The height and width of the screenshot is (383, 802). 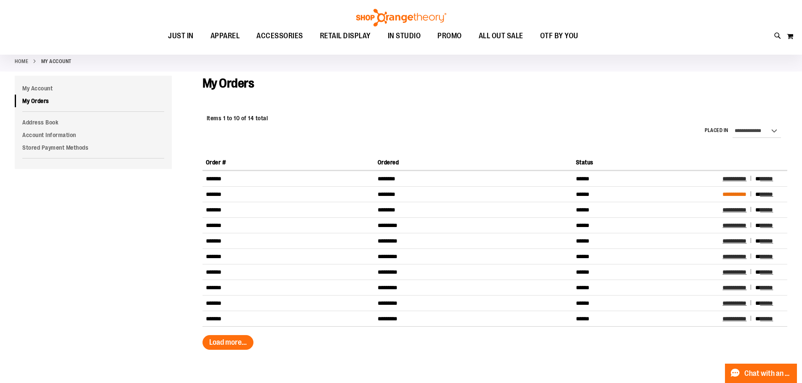 I want to click on span: ACCESSORIES, so click(x=279, y=36).